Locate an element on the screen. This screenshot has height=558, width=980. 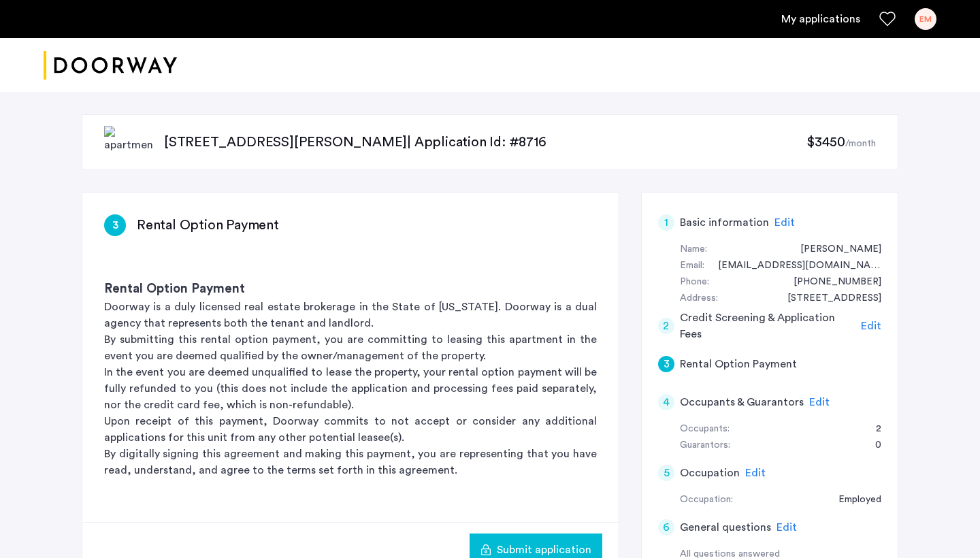
div: 6 is located at coordinates (667, 527).